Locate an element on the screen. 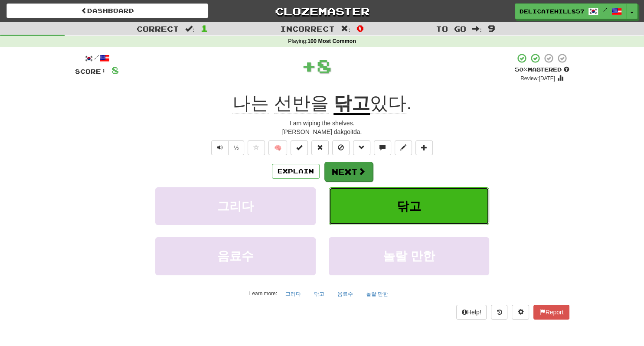  u: 닦고 is located at coordinates (352, 104).